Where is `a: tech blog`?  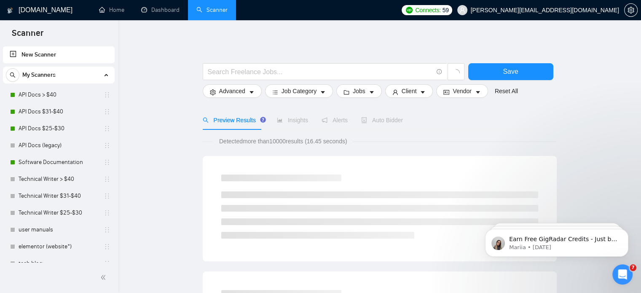
a: tech blog is located at coordinates (59, 263).